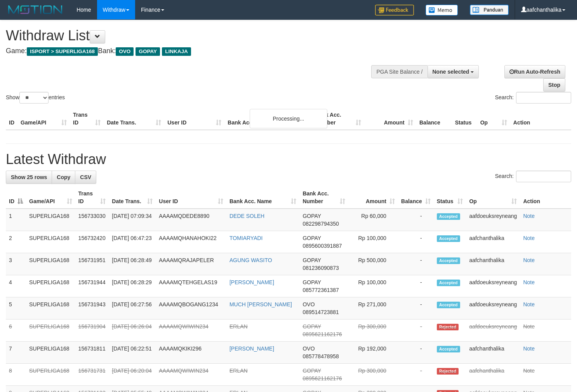 This screenshot has width=577, height=392. I want to click on th: Game/API, so click(44, 119).